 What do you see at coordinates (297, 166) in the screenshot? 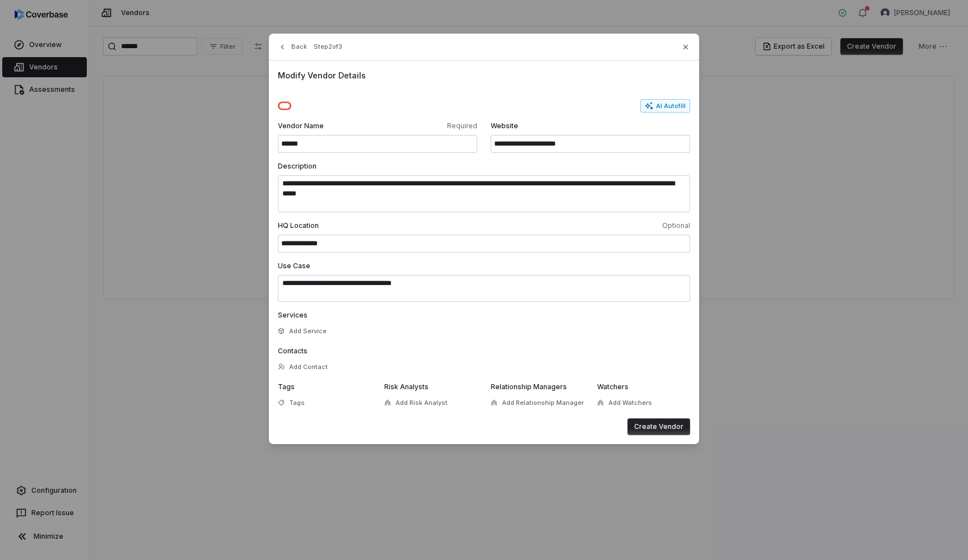
I see `span: Description` at bounding box center [297, 166].